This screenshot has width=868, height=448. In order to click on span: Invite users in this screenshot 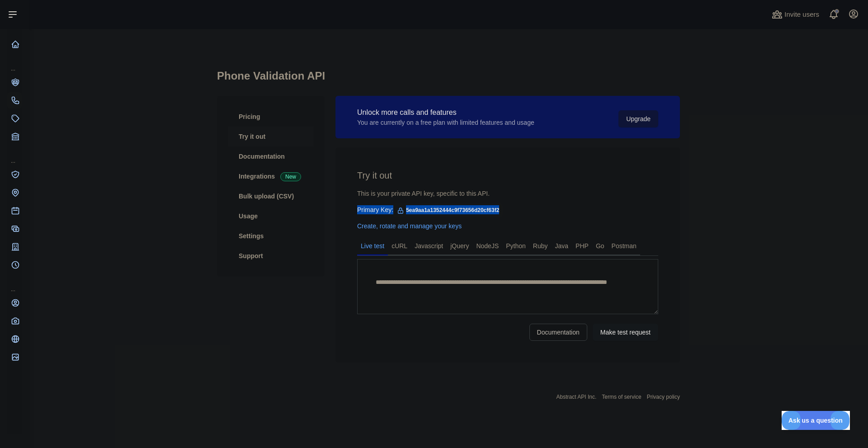, I will do `click(802, 15)`.